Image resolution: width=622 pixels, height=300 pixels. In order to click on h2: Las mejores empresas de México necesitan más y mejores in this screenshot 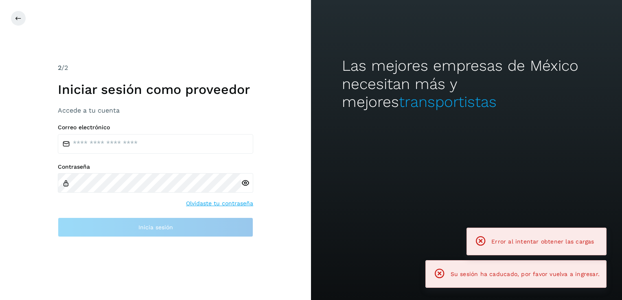, I will do `click(466, 84)`.